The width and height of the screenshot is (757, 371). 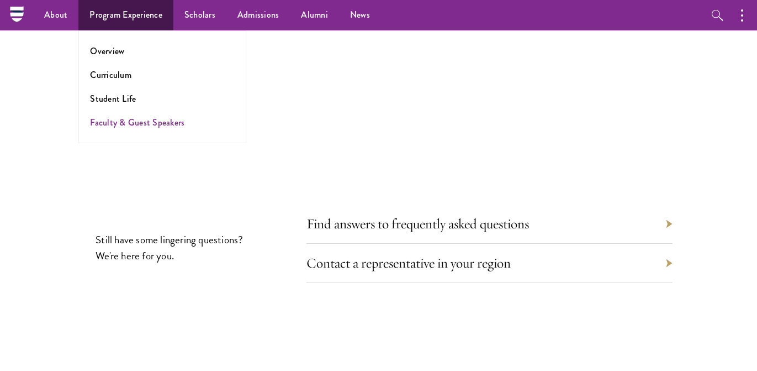 I want to click on a: Student Life, so click(x=113, y=98).